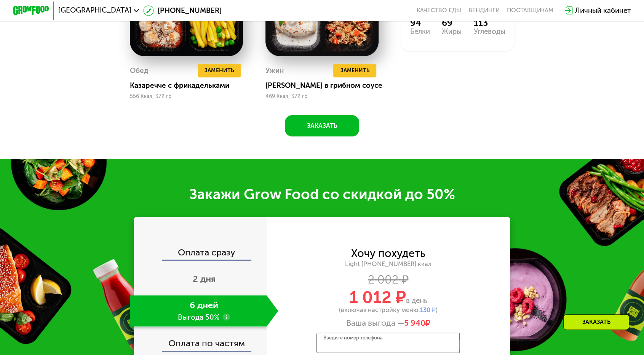 The image size is (644, 355). What do you see at coordinates (275, 70) in the screenshot?
I see `div: Ужин` at bounding box center [275, 70].